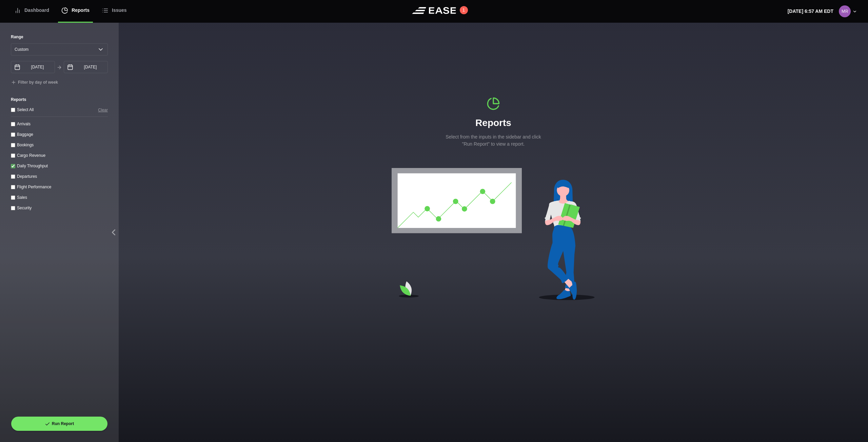 This screenshot has width=868, height=442. I want to click on label: Arrivals, so click(24, 124).